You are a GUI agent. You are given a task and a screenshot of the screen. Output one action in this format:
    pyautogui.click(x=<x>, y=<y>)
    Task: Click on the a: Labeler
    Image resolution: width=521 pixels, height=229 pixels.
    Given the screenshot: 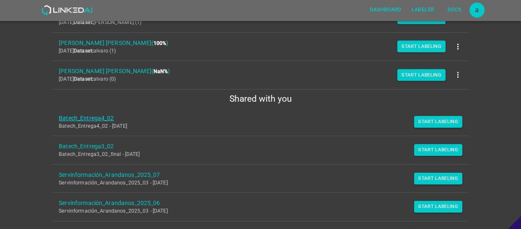 What is the action you would take?
    pyautogui.click(x=423, y=10)
    